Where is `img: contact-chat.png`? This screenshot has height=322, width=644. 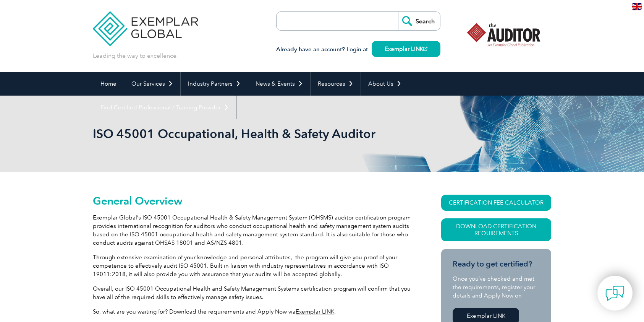 img: contact-chat.png is located at coordinates (616, 294).